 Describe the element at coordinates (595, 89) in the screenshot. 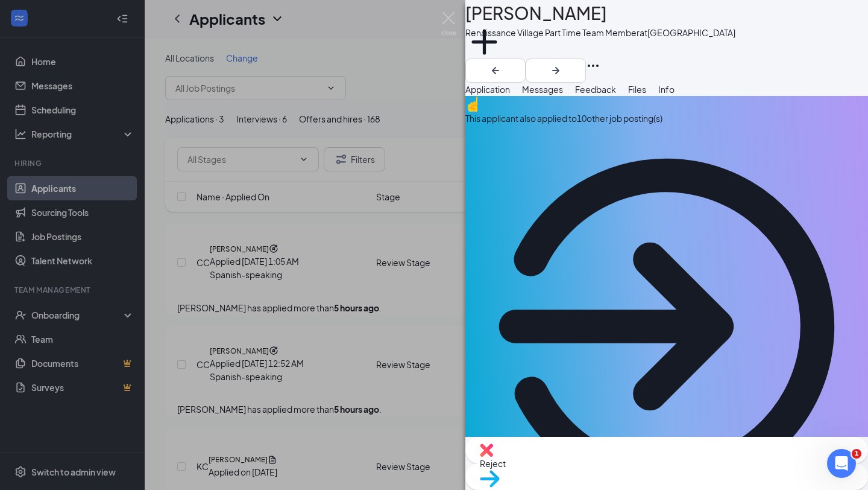

I see `span: Feedback` at that location.